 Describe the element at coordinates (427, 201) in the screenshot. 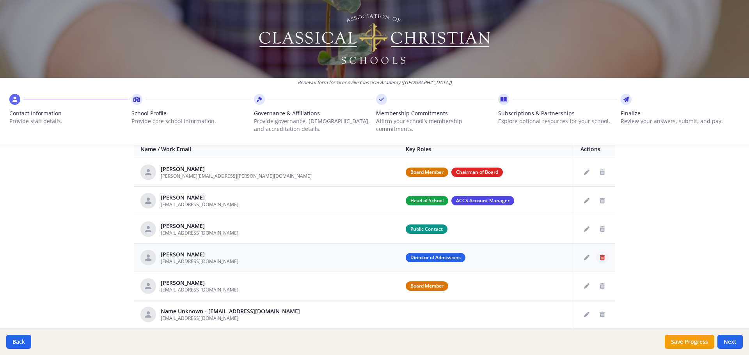

I see `span: Head of School` at that location.